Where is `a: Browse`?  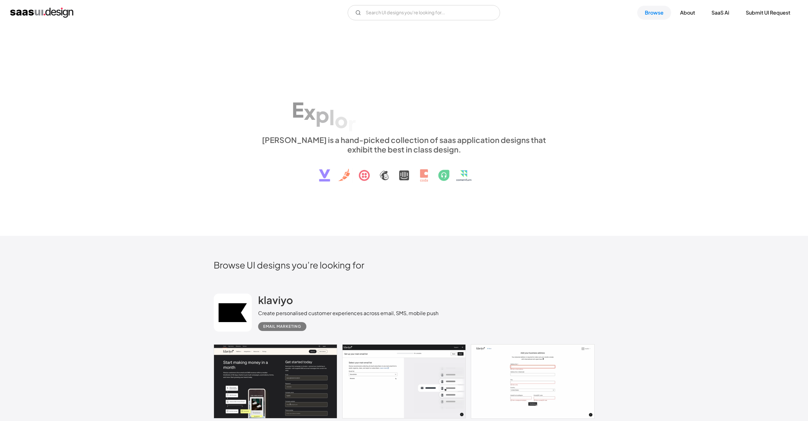
a: Browse is located at coordinates (654, 13).